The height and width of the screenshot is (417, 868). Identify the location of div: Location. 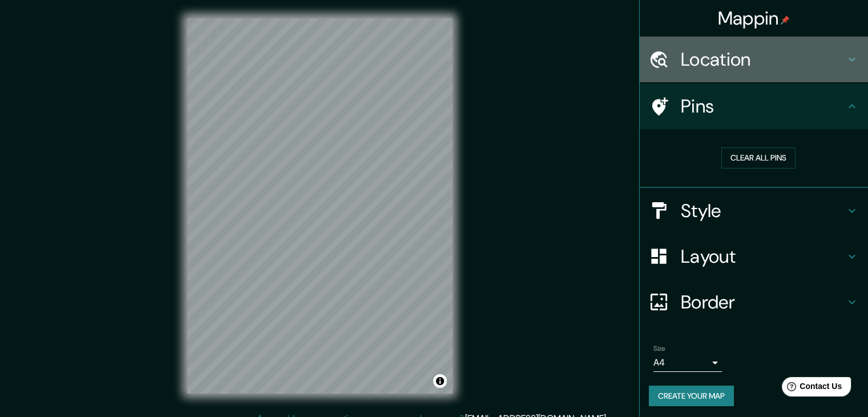
(754, 60).